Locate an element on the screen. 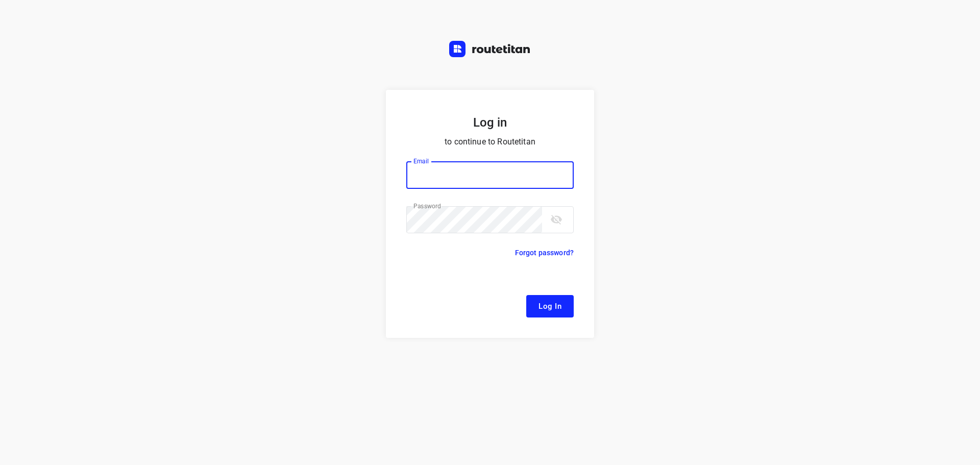 The image size is (980, 465). button: toggle password visibility is located at coordinates (556, 220).